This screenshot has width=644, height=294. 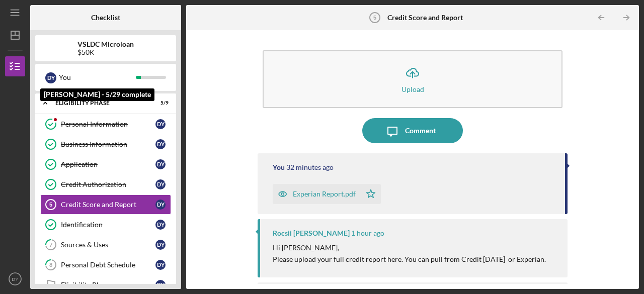 What do you see at coordinates (106, 184) in the screenshot?
I see `a: Credit AuthorizationDY` at bounding box center [106, 184].